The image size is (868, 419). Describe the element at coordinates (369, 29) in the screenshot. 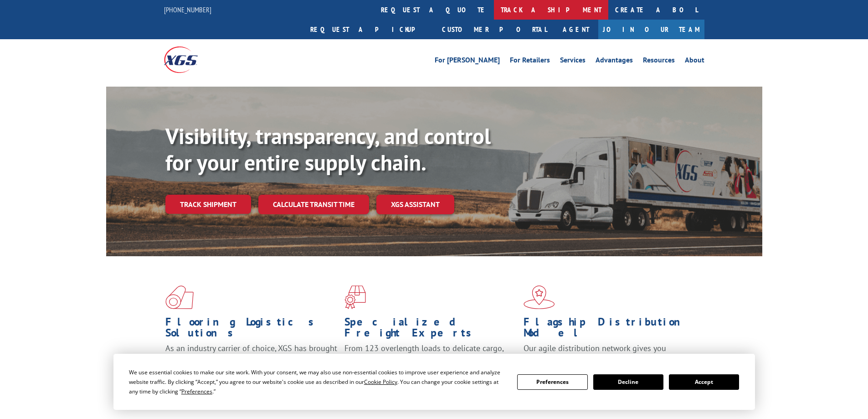

I see `a: Request a pickup` at that location.